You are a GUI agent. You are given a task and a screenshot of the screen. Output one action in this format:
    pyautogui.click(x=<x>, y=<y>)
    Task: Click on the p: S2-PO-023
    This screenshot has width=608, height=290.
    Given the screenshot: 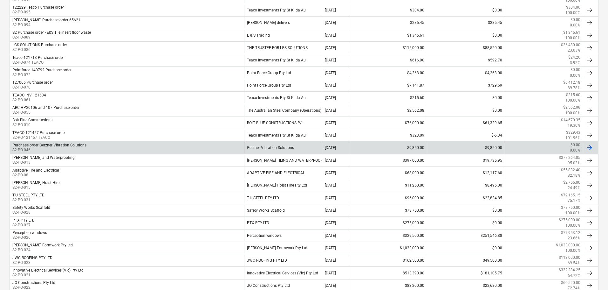 What is the action you would take?
    pyautogui.click(x=32, y=262)
    